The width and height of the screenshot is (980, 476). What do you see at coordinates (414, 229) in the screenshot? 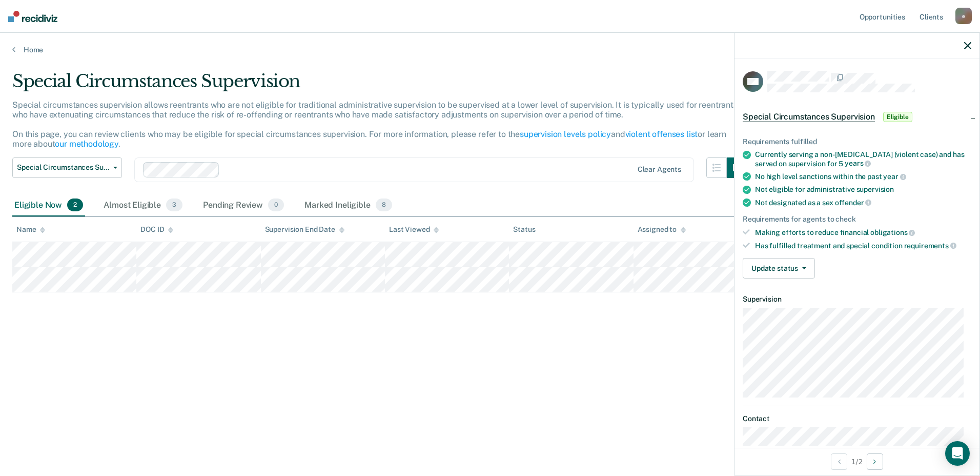
I see `div: Last Viewed` at bounding box center [414, 229].